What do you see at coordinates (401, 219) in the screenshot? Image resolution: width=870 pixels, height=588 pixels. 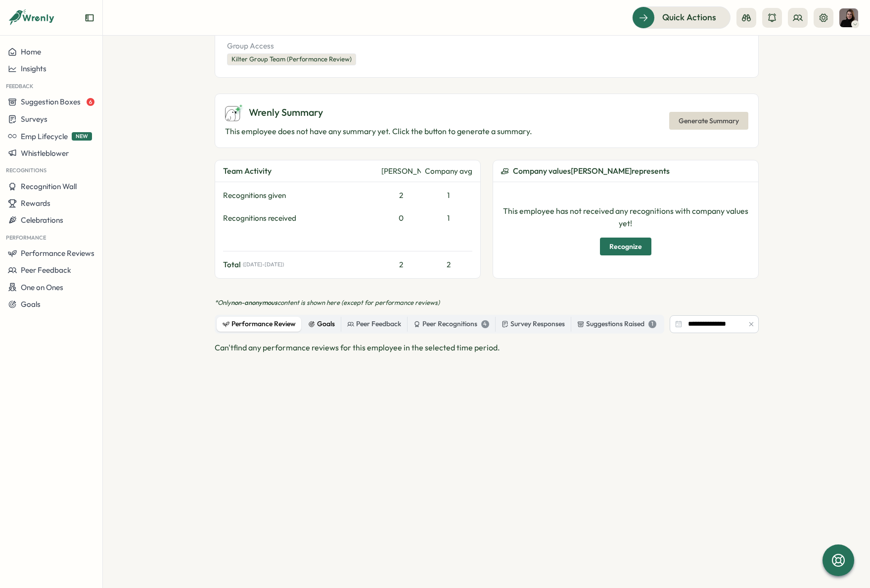 I see `div: 0` at bounding box center [401, 219].